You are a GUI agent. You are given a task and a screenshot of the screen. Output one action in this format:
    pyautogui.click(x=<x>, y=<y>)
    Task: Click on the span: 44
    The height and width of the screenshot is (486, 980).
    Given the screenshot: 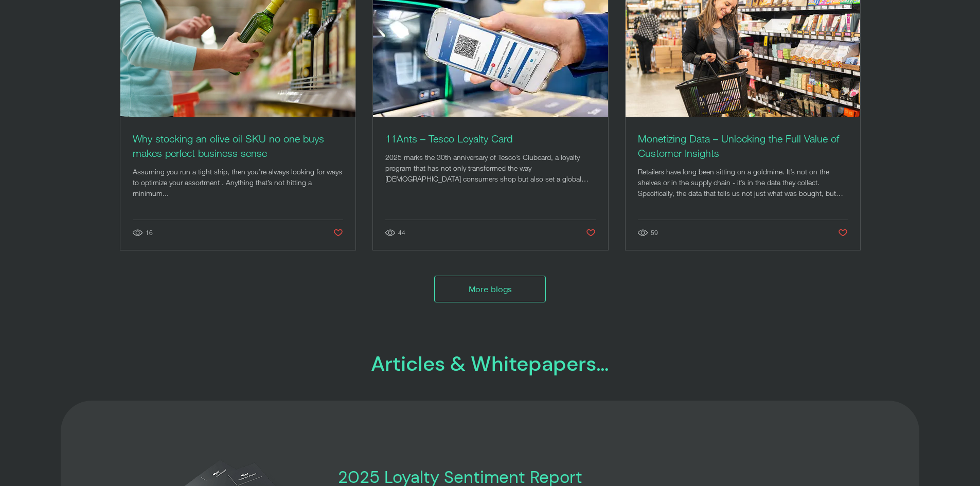 What is the action you would take?
    pyautogui.click(x=402, y=232)
    